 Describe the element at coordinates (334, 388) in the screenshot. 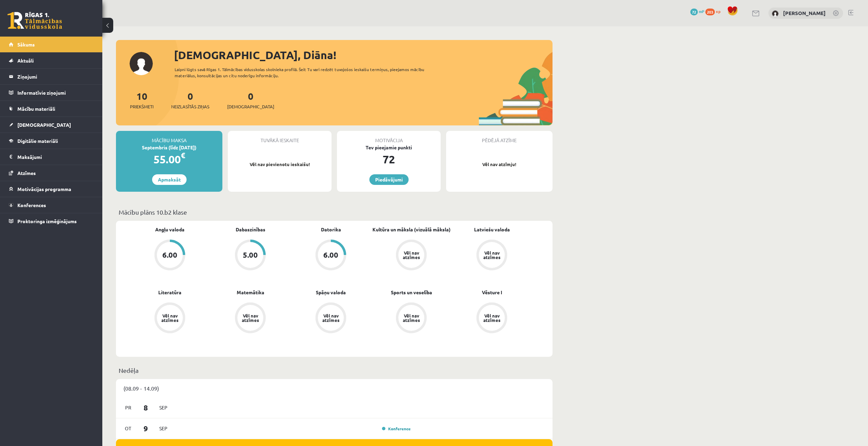

I see `div: (08.09 - 14.09)` at that location.